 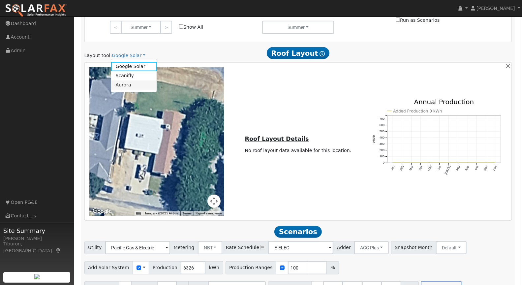 I want to click on span: kWh, so click(x=214, y=268).